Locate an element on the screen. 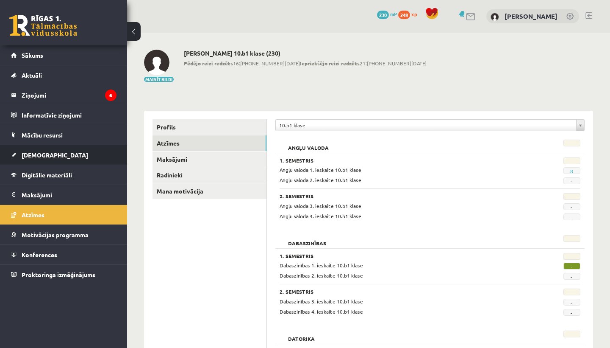 The height and width of the screenshot is (348, 610). span: 10.b1 klase is located at coordinates (426, 125).